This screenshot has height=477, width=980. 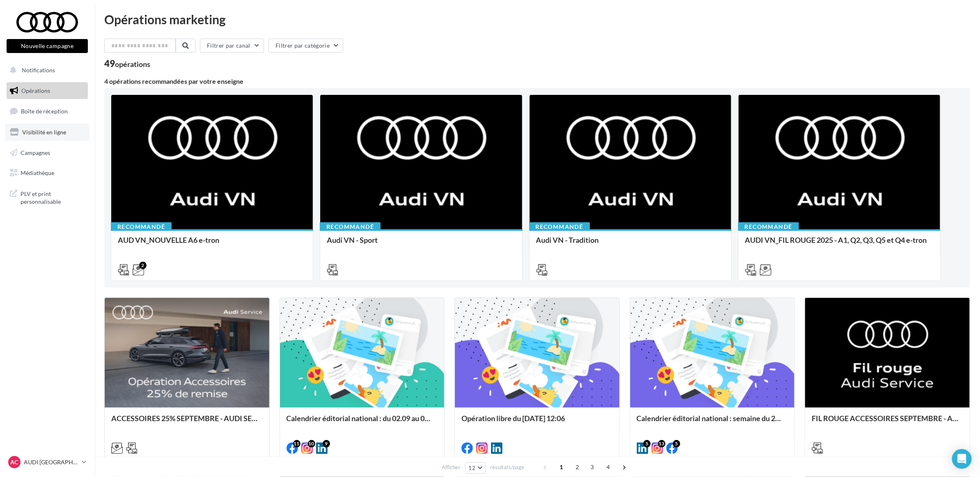 What do you see at coordinates (38, 70) in the screenshot?
I see `span: Notifications` at bounding box center [38, 70].